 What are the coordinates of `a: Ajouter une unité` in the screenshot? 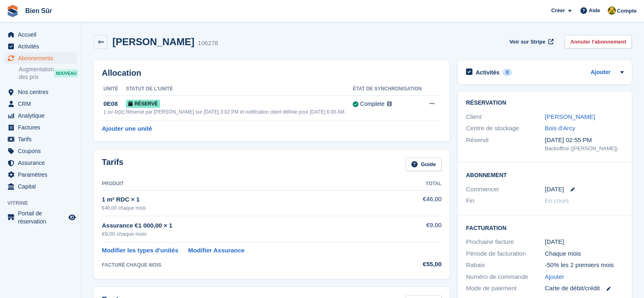 It's located at (127, 129).